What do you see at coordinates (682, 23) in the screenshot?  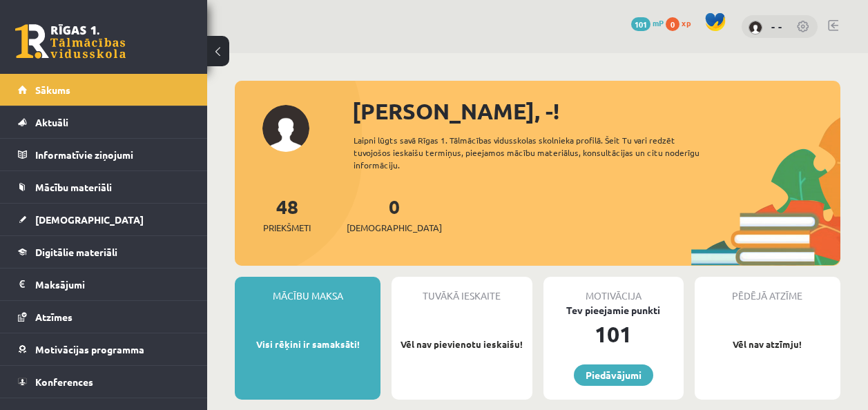 I see `a: 0 xp` at bounding box center [682, 23].